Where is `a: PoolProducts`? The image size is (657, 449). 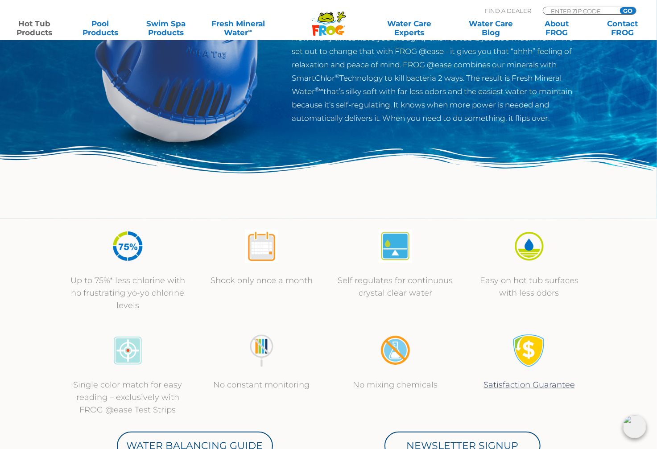 a: PoolProducts is located at coordinates (100, 28).